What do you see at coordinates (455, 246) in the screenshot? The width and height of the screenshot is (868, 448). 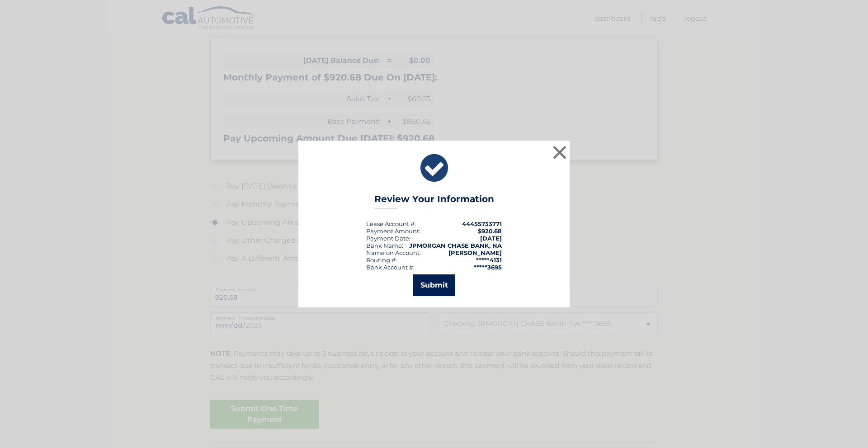 I see `strong: JPMORGAN CHASE BANK, NA` at bounding box center [455, 246].